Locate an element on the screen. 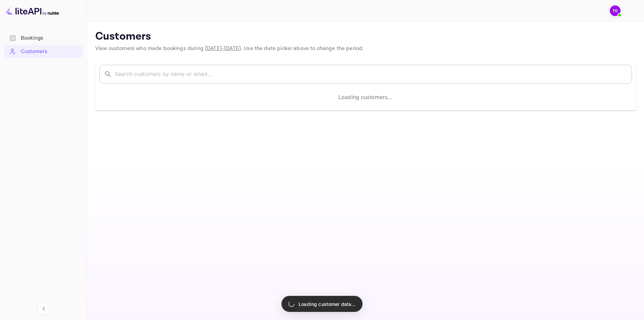 Image resolution: width=644 pixels, height=320 pixels. p: Loading customer data... is located at coordinates (327, 304).